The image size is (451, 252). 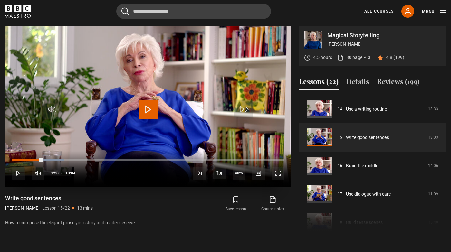 I want to click on a: Course notes, so click(x=273, y=204).